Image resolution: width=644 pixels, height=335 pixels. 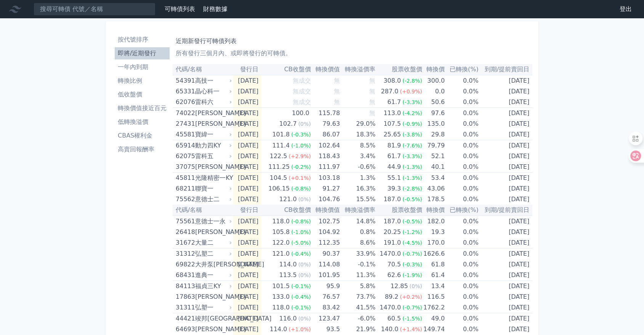 What do you see at coordinates (302, 102) in the screenshot?
I see `span: 無成交` at bounding box center [302, 102].